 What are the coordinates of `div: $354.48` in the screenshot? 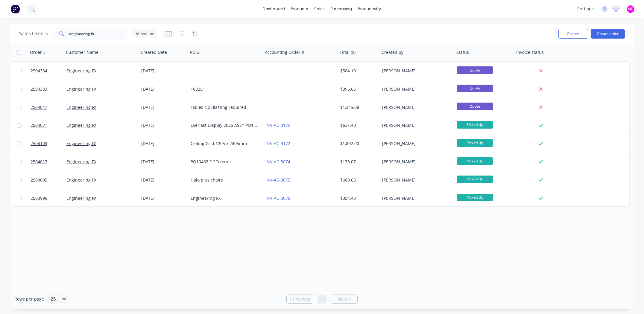 It's located at (358, 198).